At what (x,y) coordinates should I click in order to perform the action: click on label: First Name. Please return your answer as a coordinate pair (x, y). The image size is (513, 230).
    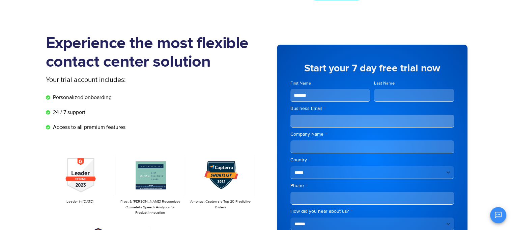
    Looking at the image, I should click on (330, 83).